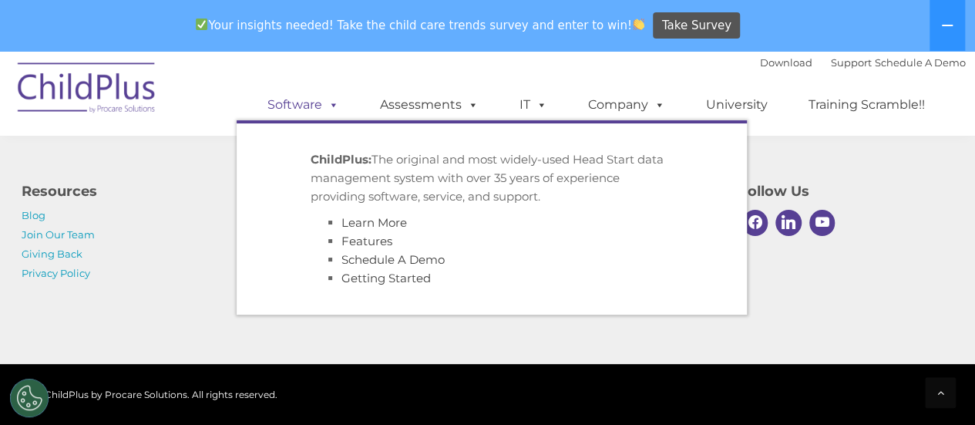  Describe the element at coordinates (851, 62) in the screenshot. I see `a: Support` at that location.